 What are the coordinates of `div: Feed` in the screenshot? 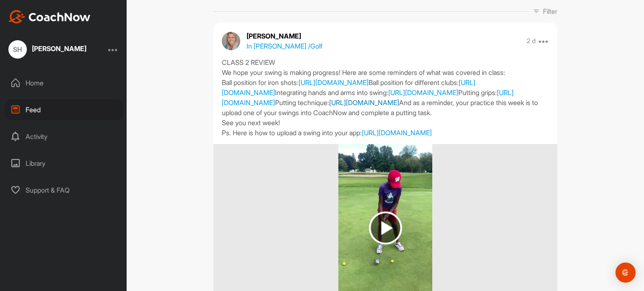 It's located at (64, 110).